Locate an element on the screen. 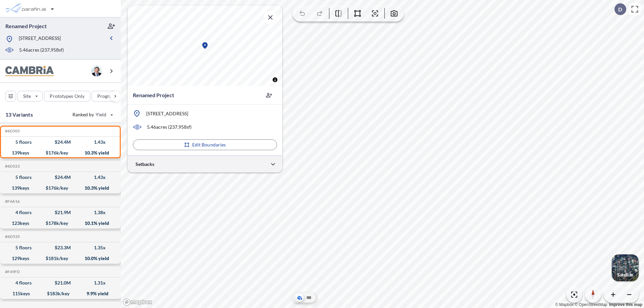 The height and width of the screenshot is (308, 644). button: Prototypes Only is located at coordinates (67, 96).